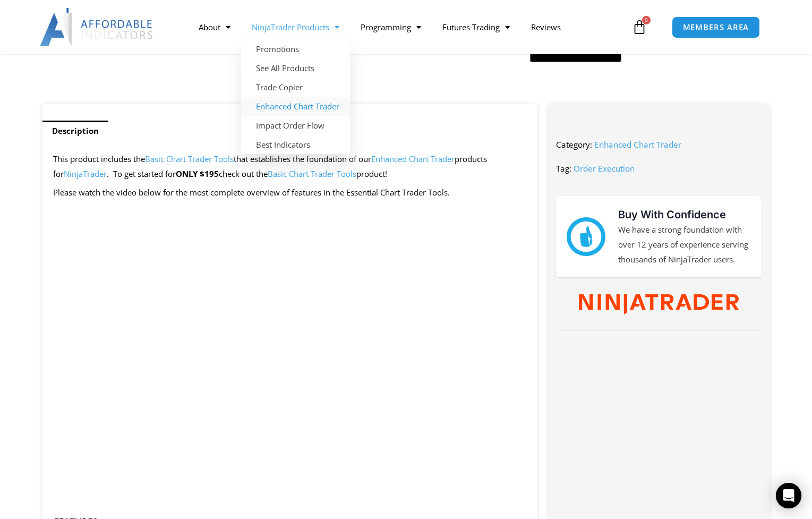 The height and width of the screenshot is (519, 812). Describe the element at coordinates (295, 87) in the screenshot. I see `a: Trade Copier` at that location.